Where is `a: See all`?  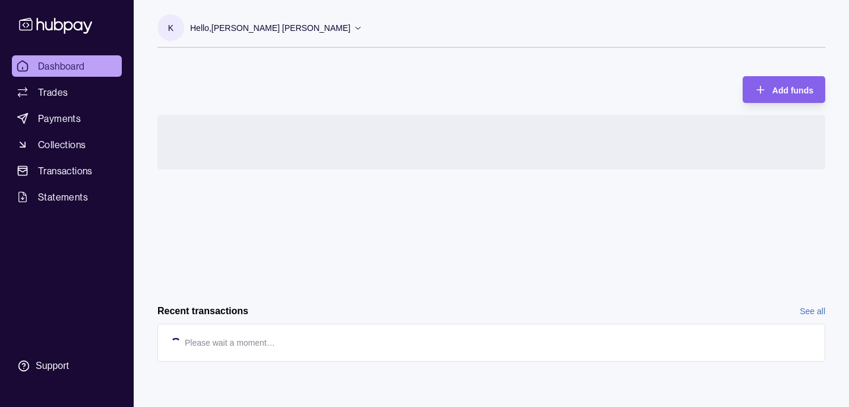 a: See all is located at coordinates (813, 311).